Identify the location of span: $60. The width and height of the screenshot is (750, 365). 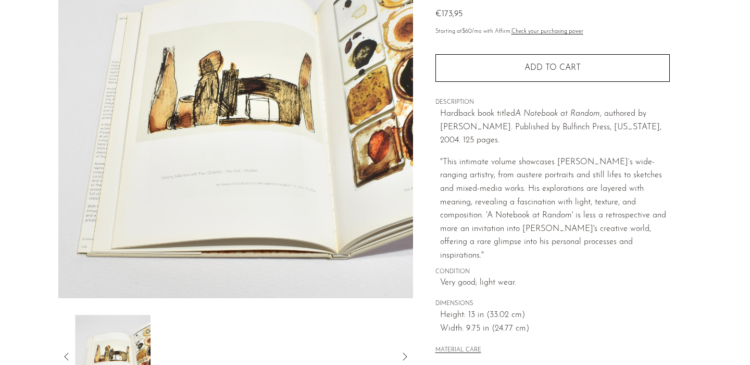
(467, 31).